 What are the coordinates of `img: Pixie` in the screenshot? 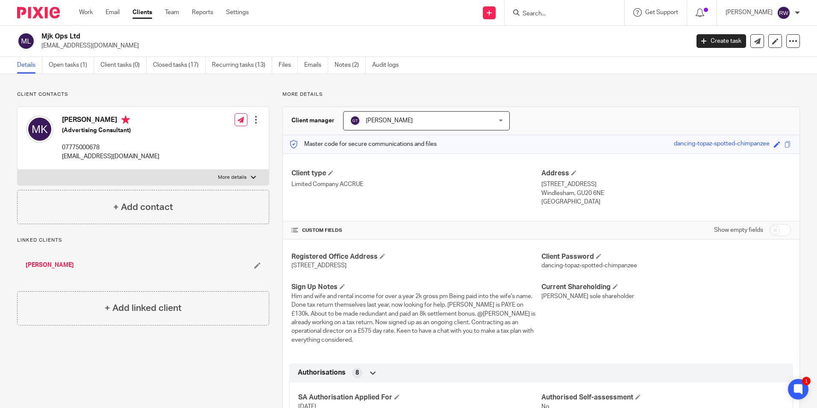 It's located at (38, 12).